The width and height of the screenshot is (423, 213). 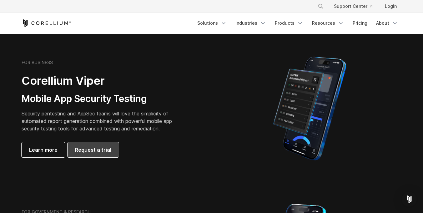 What do you see at coordinates (353, 6) in the screenshot?
I see `a: Support Center` at bounding box center [353, 6].